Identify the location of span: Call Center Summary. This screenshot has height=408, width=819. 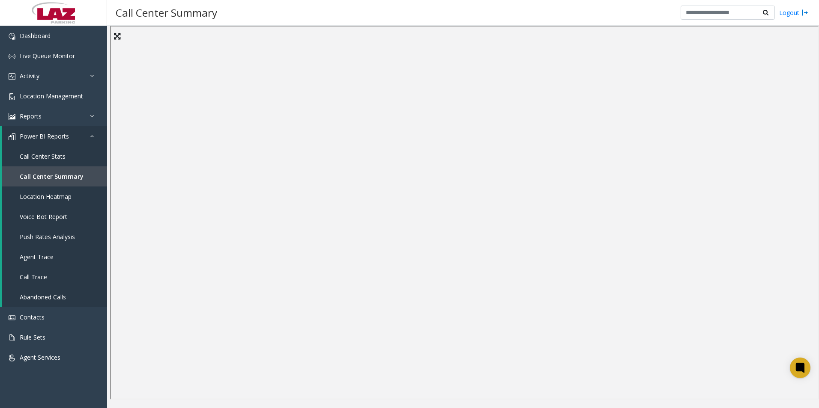
(51, 176).